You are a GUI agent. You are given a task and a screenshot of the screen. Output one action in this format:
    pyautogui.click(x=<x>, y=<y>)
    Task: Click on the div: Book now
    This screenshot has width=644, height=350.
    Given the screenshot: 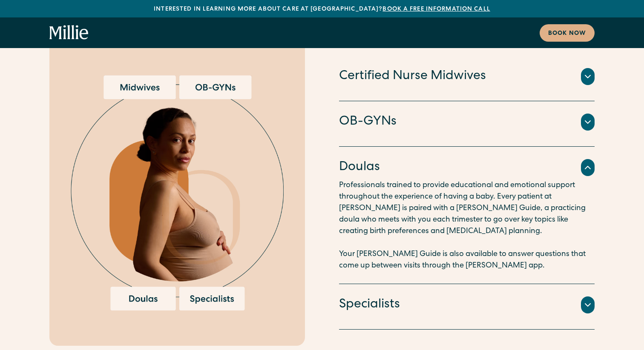 What is the action you would take?
    pyautogui.click(x=567, y=33)
    